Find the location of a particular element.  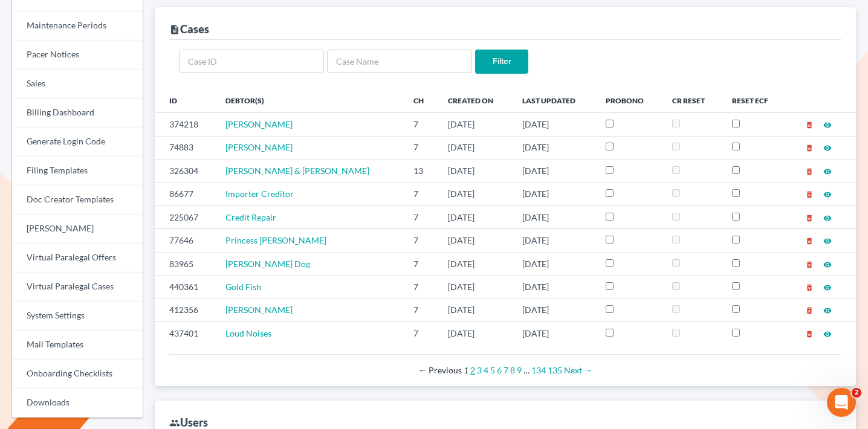

th: Created On is located at coordinates (475, 100).